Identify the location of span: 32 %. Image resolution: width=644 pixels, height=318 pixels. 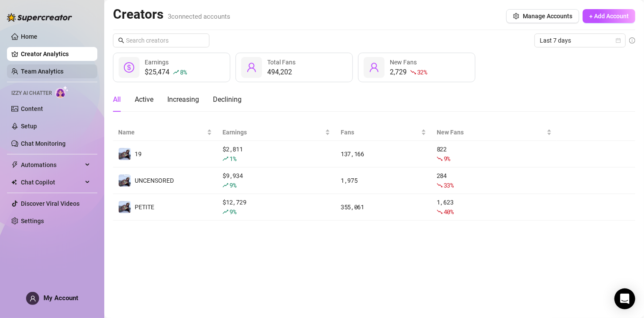
(422, 72).